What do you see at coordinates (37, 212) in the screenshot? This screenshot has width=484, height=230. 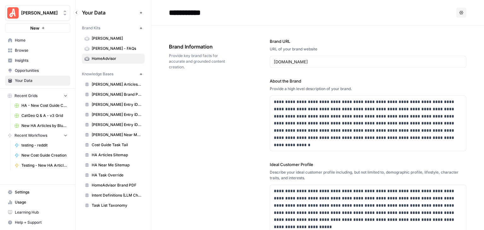 I see `a: Learning Hub` at bounding box center [37, 212].